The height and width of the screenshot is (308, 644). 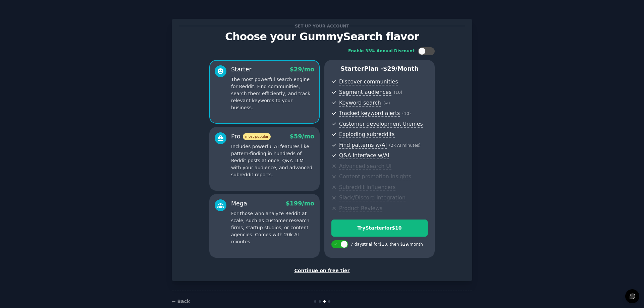 I want to click on p: The most powerful search engine for Reddit. Find communities, search them efficiently, and track ..., so click(x=273, y=93).